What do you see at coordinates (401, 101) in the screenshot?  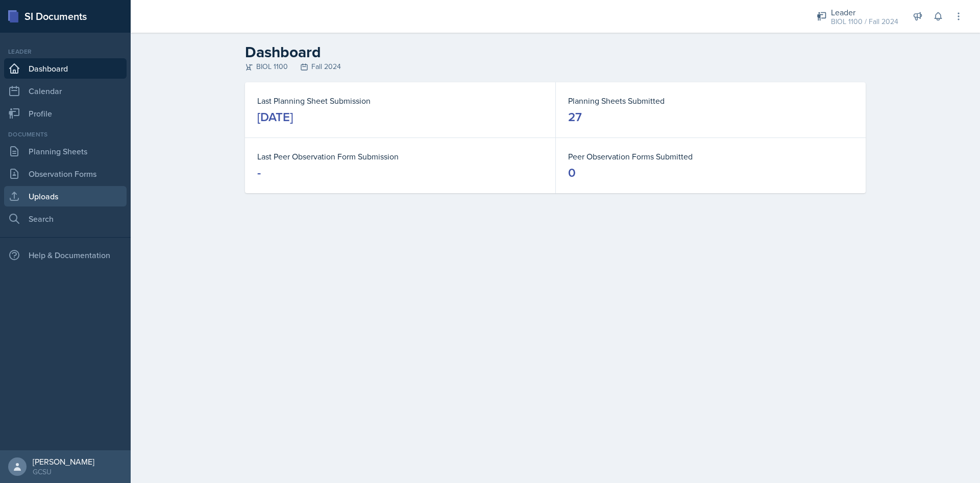 I see `dt: Last Planning Sheet Submission` at bounding box center [401, 101].